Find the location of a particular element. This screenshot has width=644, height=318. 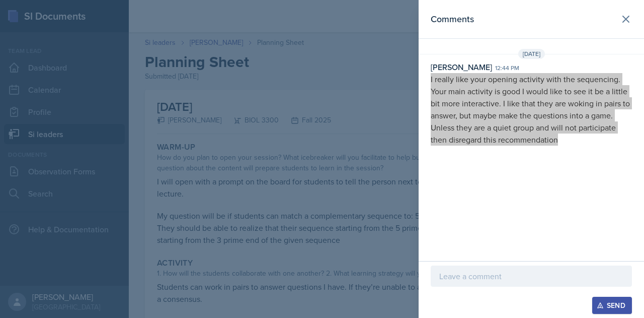

div: Send is located at coordinates (612, 305).